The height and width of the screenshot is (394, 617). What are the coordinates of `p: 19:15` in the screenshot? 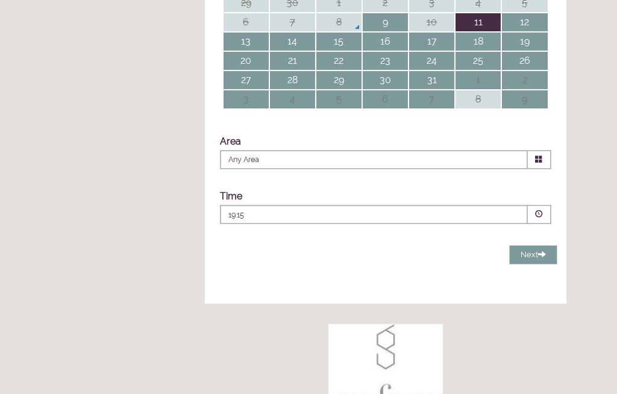 It's located at (337, 215).